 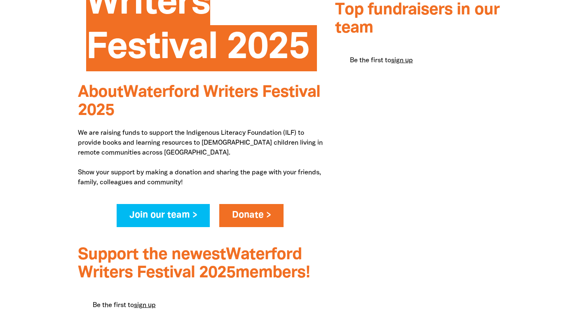 What do you see at coordinates (163, 216) in the screenshot?
I see `a: Join our team >` at bounding box center [163, 216].